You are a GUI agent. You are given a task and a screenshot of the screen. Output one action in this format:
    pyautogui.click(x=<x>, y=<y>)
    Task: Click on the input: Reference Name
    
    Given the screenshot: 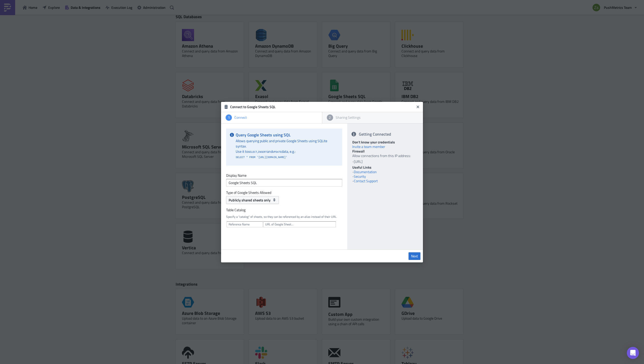 What is the action you would take?
    pyautogui.click(x=245, y=224)
    